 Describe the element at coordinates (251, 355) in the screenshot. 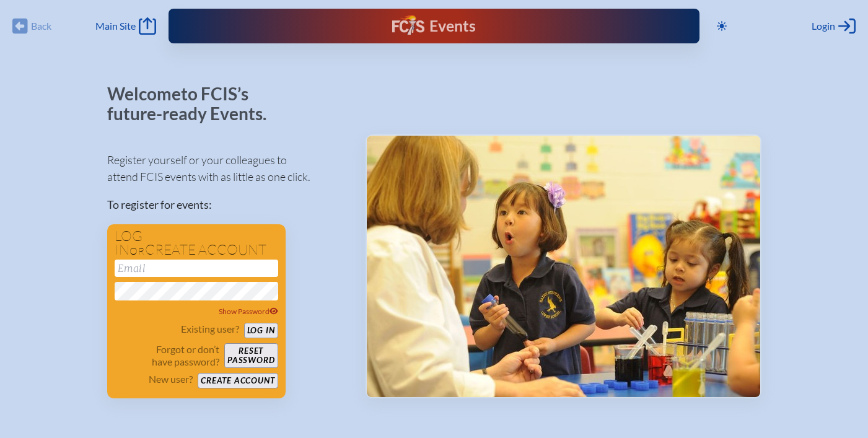

I see `button: Resetpassword` at that location.